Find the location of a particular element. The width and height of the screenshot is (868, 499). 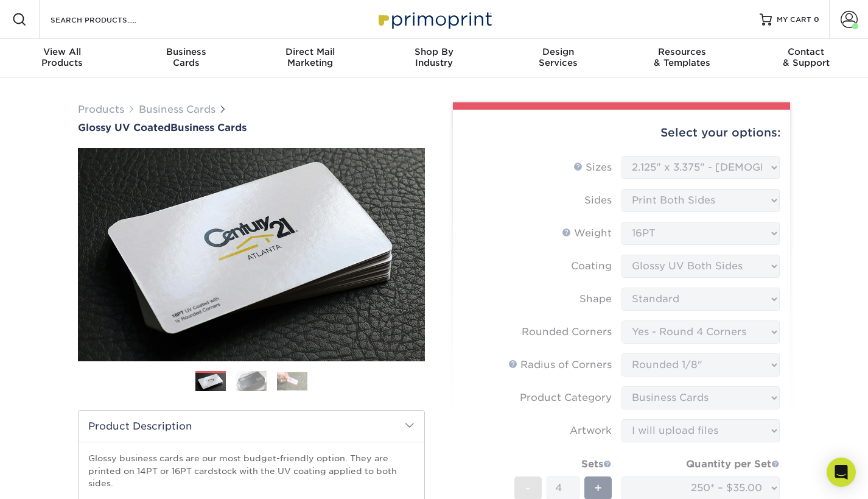

div: Select your options: is located at coordinates (621, 133).